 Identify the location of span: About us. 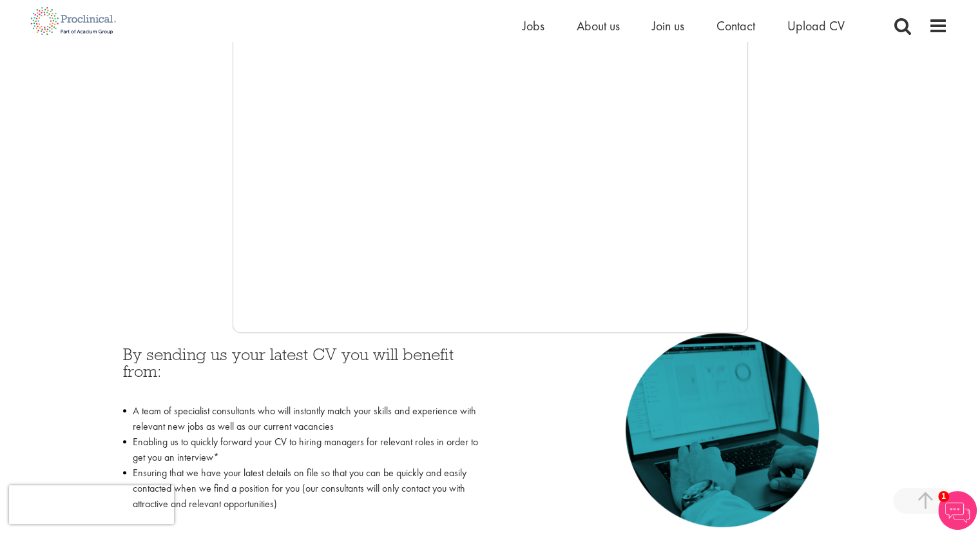
(598, 25).